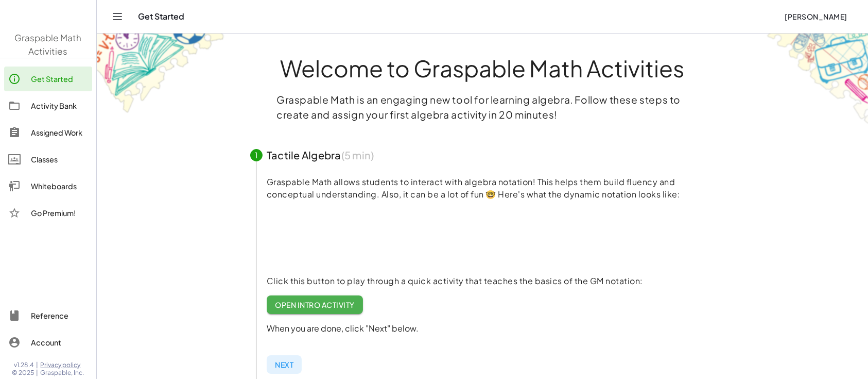 The width and height of the screenshot is (868, 379). Describe the element at coordinates (284, 364) in the screenshot. I see `button: Next` at that location.